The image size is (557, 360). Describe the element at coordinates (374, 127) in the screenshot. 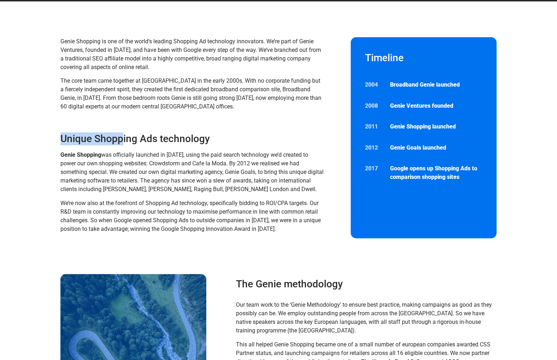

I see `p: 2011` at that location.